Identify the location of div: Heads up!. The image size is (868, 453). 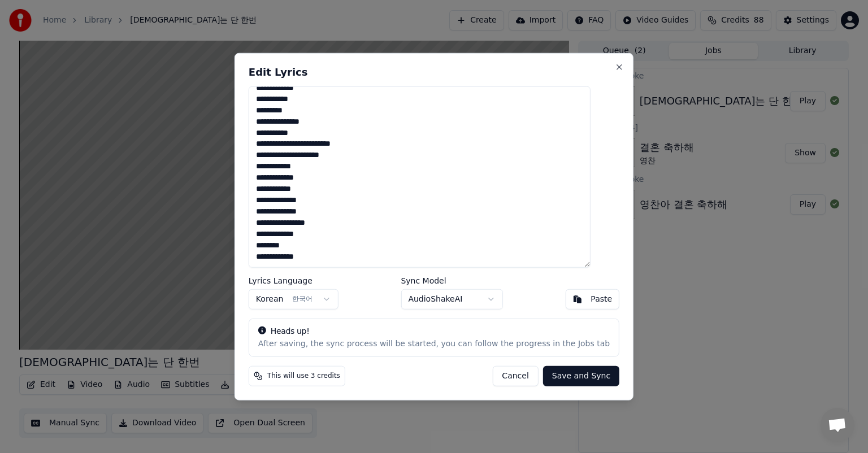
(434, 332).